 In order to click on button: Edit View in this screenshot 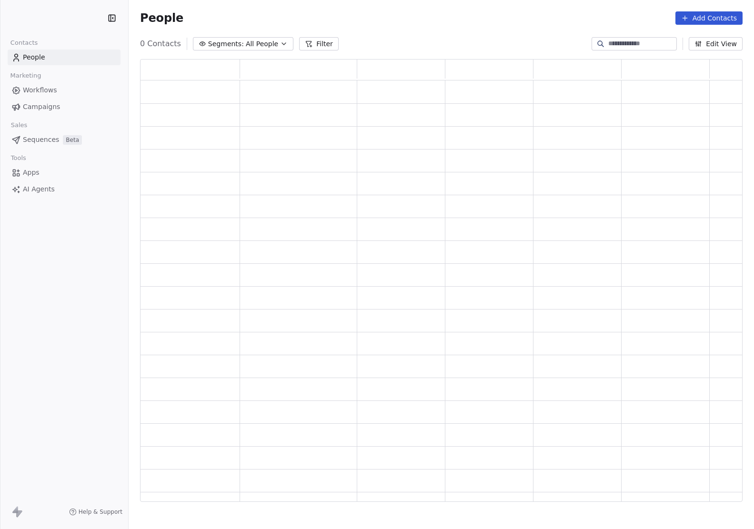, I will do `click(715, 44)`.